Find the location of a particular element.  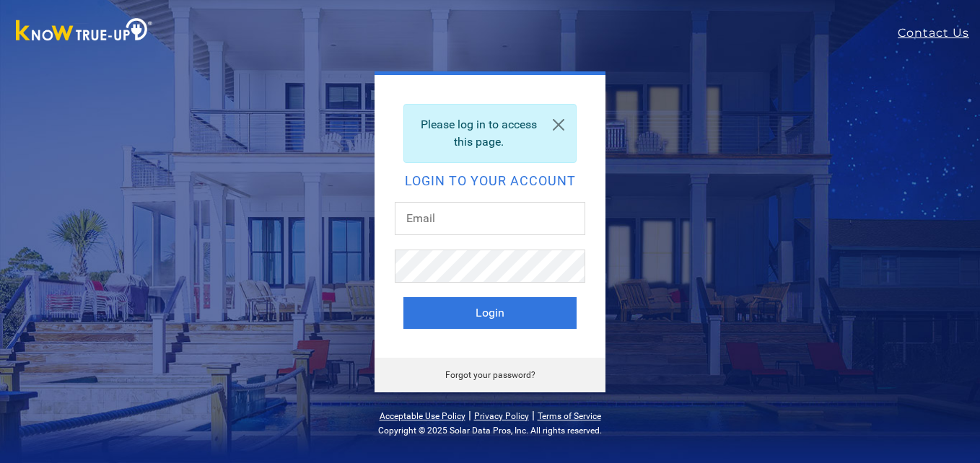

a: Contact Us is located at coordinates (939, 33).